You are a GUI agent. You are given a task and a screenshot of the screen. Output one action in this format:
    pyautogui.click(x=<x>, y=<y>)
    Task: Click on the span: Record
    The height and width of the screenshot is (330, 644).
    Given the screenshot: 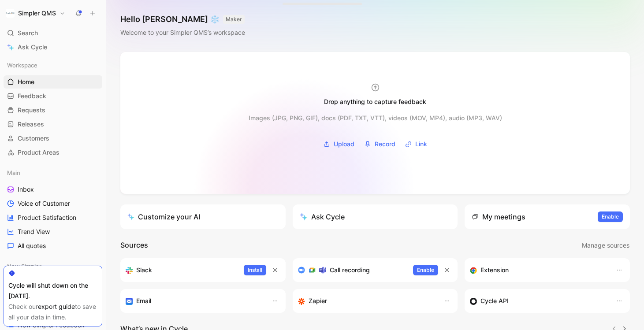 What is the action you would take?
    pyautogui.click(x=384, y=144)
    